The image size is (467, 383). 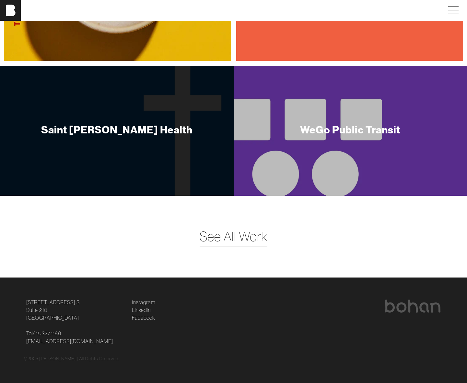 What do you see at coordinates (141, 310) in the screenshot?
I see `a: LinkedIn` at bounding box center [141, 310].